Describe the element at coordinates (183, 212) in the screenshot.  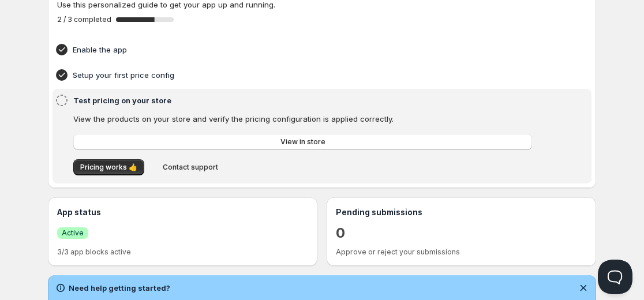
I see `h3: App status` at that location.